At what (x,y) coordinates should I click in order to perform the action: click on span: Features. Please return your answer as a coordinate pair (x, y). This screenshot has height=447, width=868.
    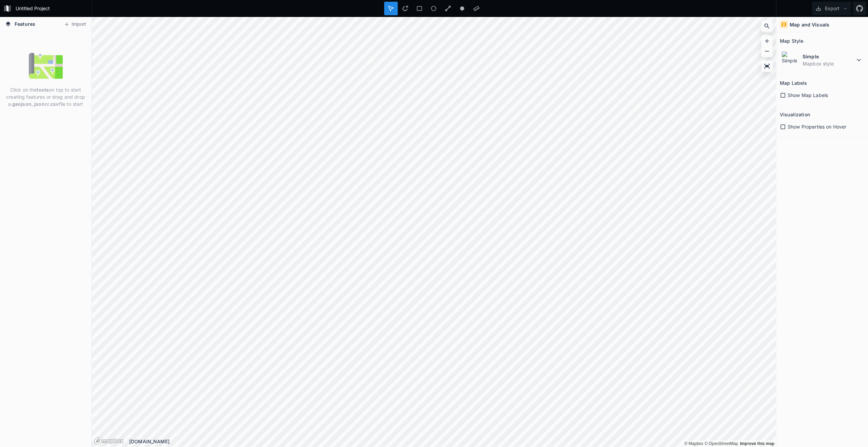
    Looking at the image, I should click on (24, 24).